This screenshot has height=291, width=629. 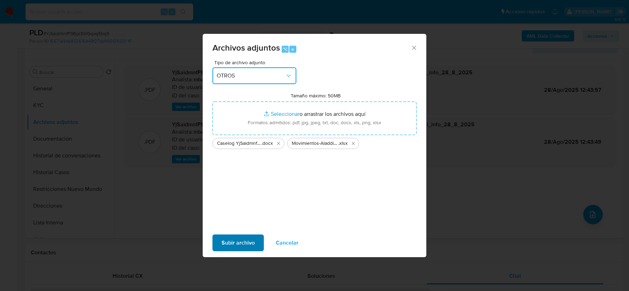 I want to click on span: Movimientos-Aladdin-v10_1 YjSaidmnfF9BpI3WGqxq5bq5, so click(x=315, y=144).